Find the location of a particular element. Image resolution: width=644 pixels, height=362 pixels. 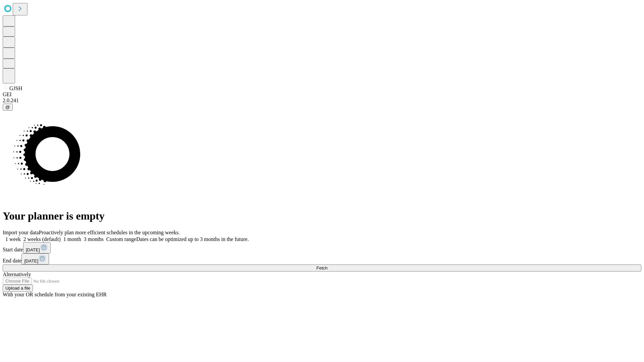

span: Import your data is located at coordinates (21, 233).